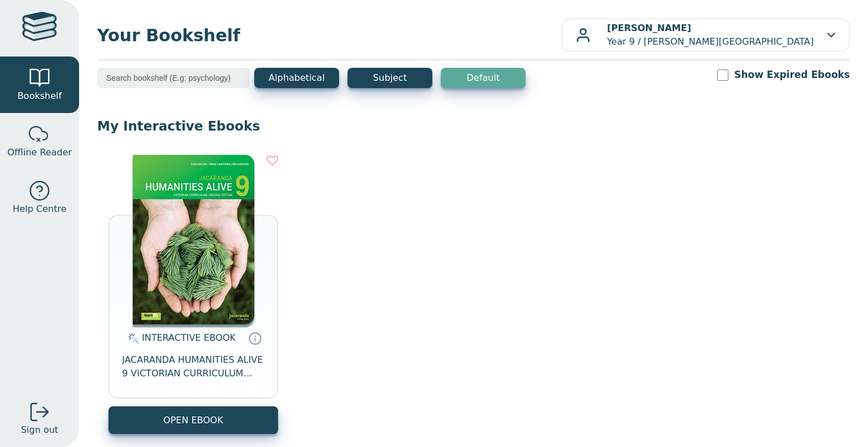 The height and width of the screenshot is (447, 868). What do you see at coordinates (474, 126) in the screenshot?
I see `p: My Interactive Ebooks` at bounding box center [474, 126].